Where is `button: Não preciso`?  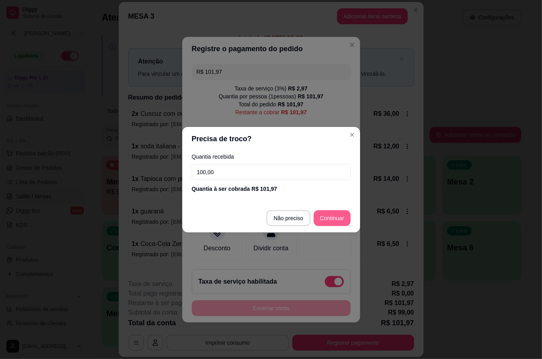
button: Não preciso is located at coordinates (288, 218).